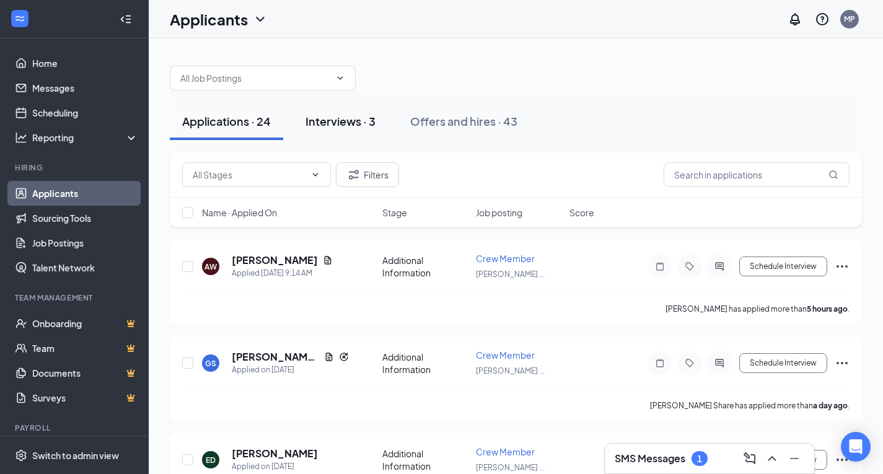  What do you see at coordinates (340, 121) in the screenshot?
I see `div: Interviews · 3` at bounding box center [340, 121].